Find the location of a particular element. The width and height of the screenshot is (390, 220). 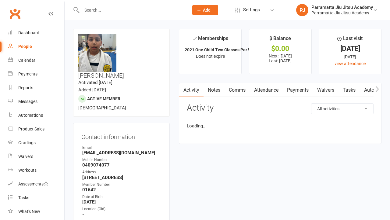

a: Comms is located at coordinates (237, 90).